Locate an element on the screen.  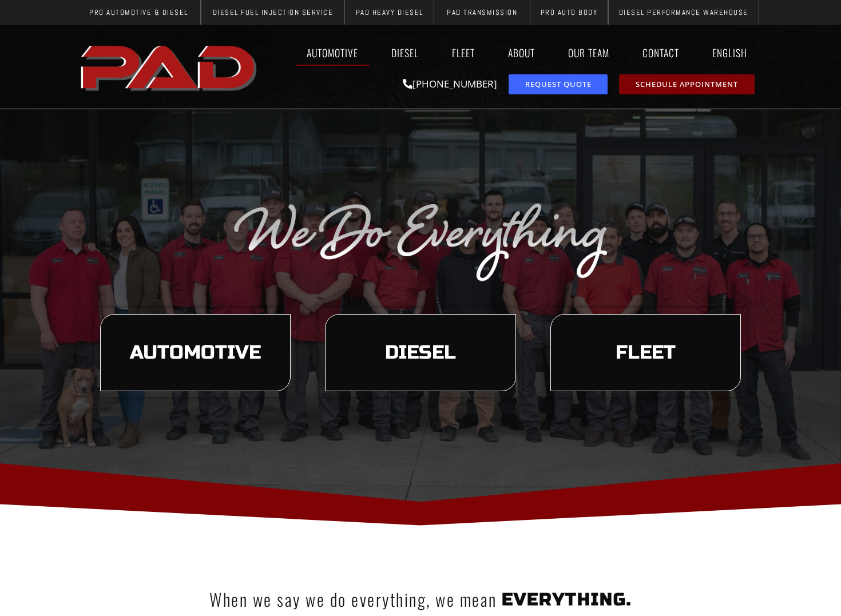
span: When we say we do everything, we mean is located at coordinates (353, 598).